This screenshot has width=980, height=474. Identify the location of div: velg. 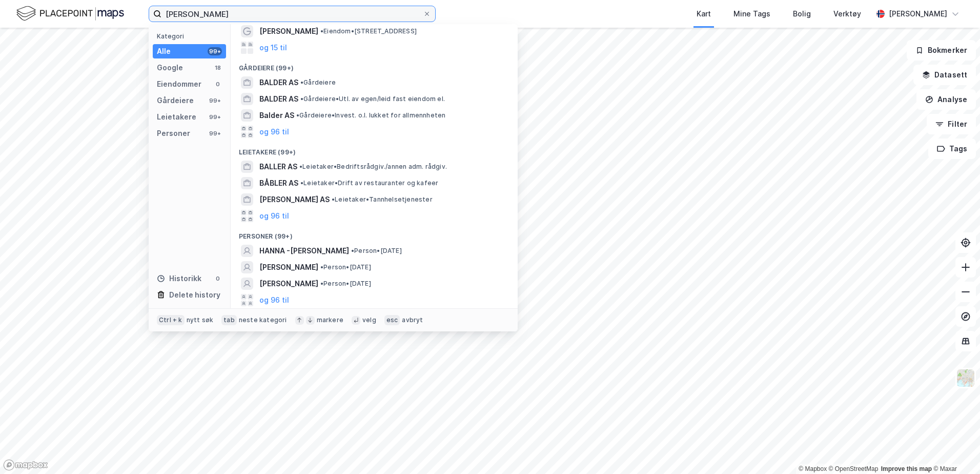
(369, 320).